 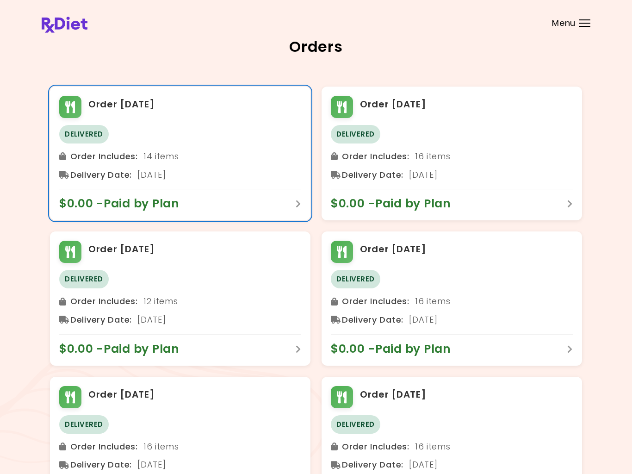 I want to click on div: 14 items, so click(x=180, y=156).